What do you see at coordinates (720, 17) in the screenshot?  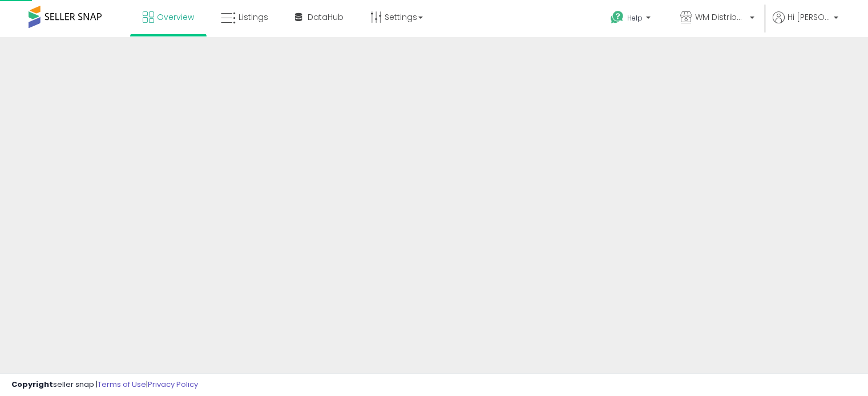 I see `span: WM Distribution` at bounding box center [720, 17].